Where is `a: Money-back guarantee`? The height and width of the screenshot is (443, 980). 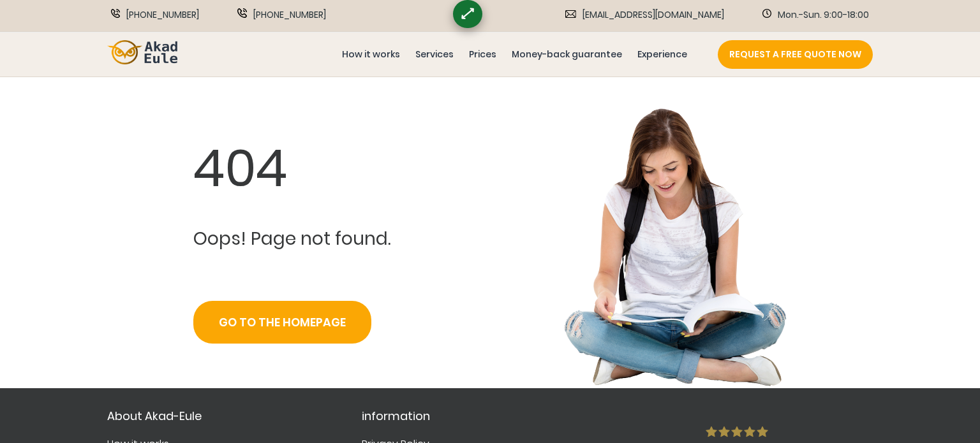 a: Money-back guarantee is located at coordinates (567, 54).